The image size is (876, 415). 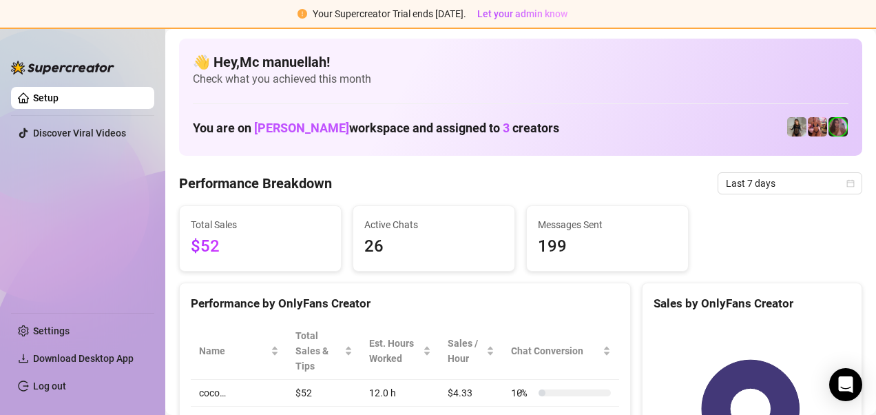 What do you see at coordinates (239, 350) in the screenshot?
I see `th: Name` at bounding box center [239, 350].